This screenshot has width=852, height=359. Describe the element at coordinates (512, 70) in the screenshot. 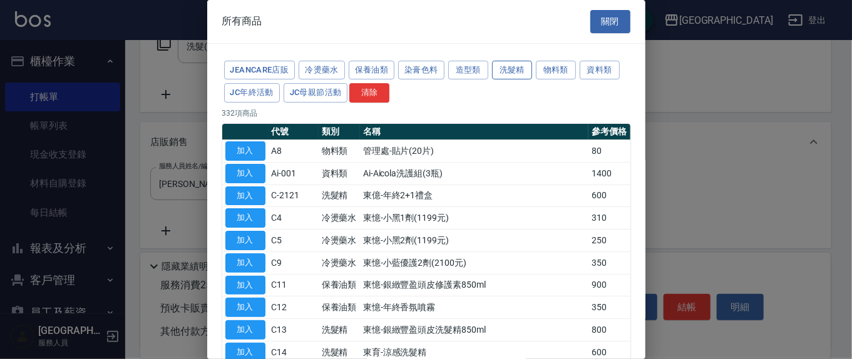

I see `button: 洗髮精` at that location.